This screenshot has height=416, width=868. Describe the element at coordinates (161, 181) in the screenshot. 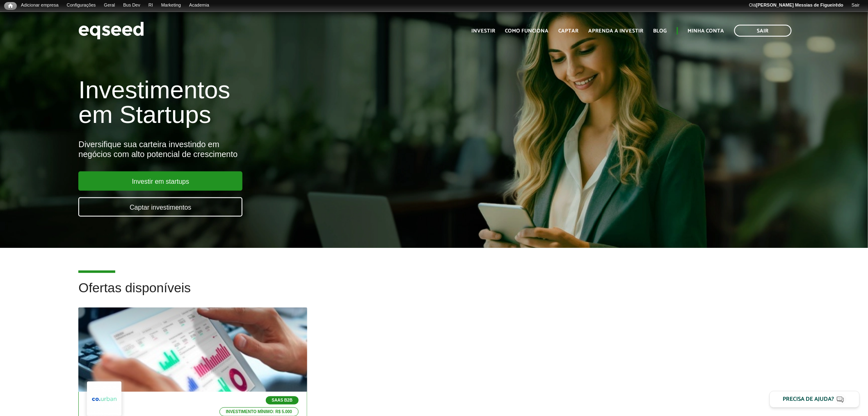

I see `a: Investir em startups` at that location.